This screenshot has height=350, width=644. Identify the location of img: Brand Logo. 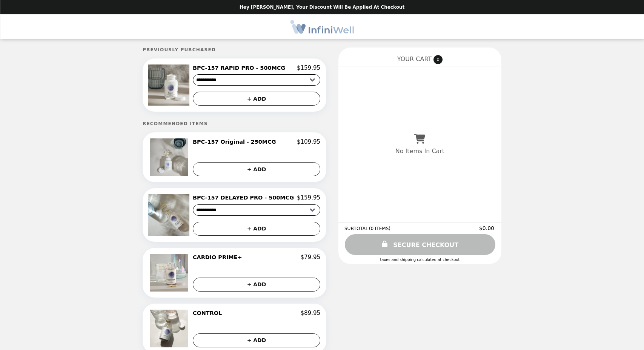
(322, 26).